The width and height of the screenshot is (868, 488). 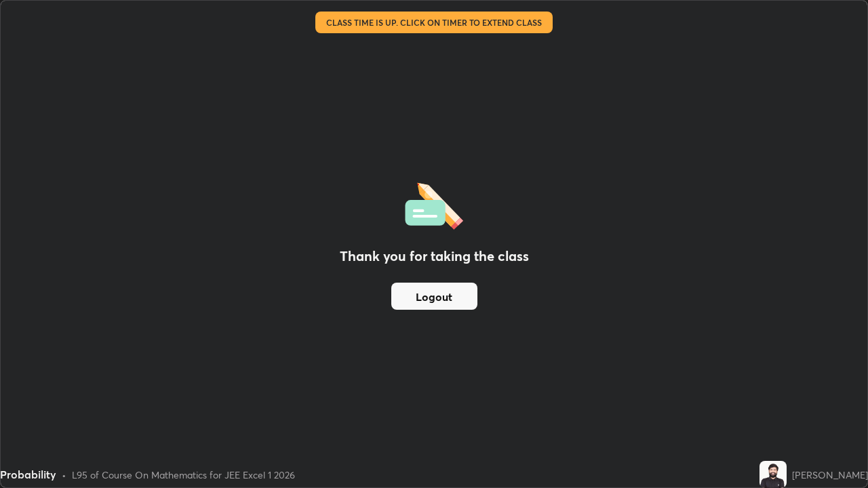 I want to click on h2: Thank you for taking the class, so click(x=434, y=256).